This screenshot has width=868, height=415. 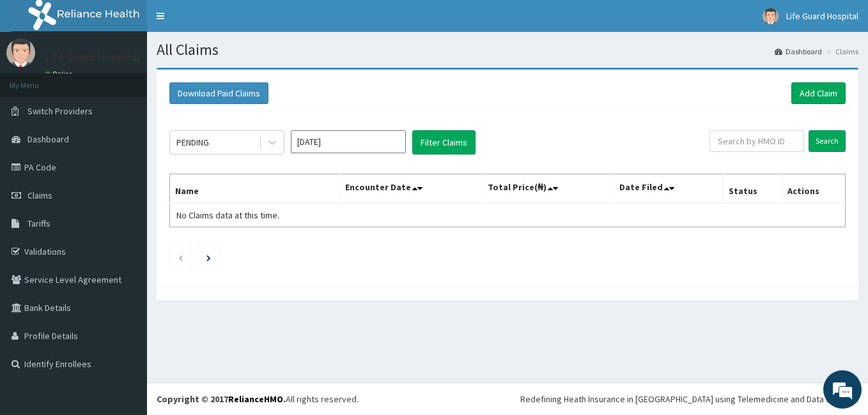 What do you see at coordinates (827, 141) in the screenshot?
I see `input: Search` at bounding box center [827, 141].